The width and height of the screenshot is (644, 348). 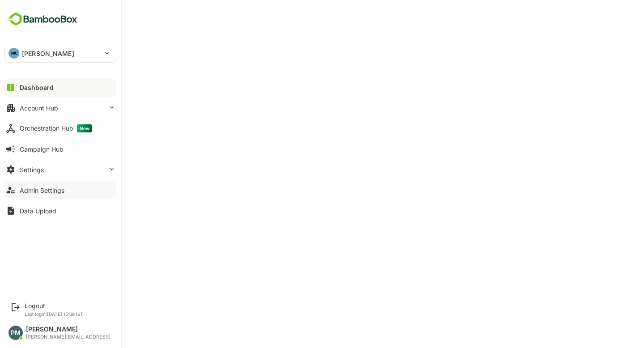 I want to click on span: New, so click(x=84, y=128).